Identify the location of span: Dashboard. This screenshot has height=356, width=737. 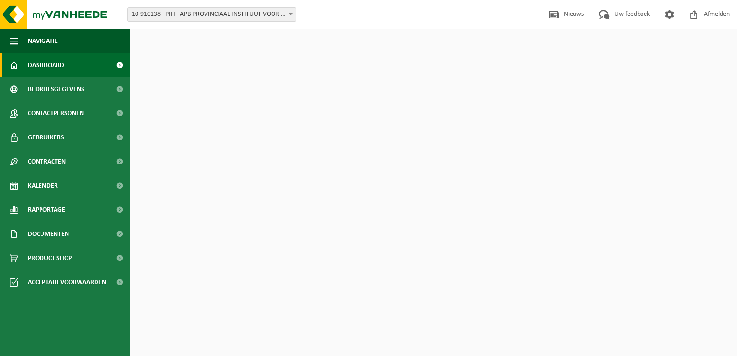
(46, 65).